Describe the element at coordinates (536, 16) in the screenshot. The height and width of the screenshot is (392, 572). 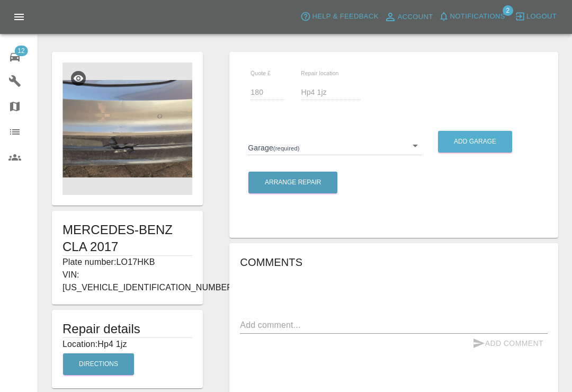
I see `button: Logout` at that location.